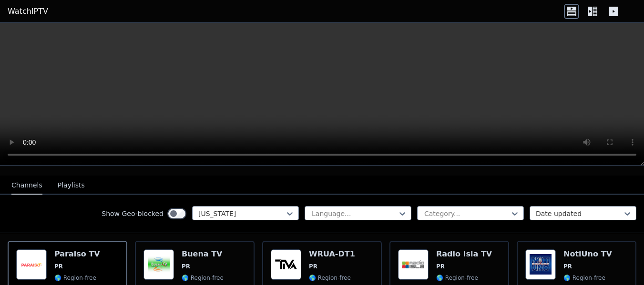  What do you see at coordinates (71, 186) in the screenshot?
I see `button: Playlists` at bounding box center [71, 186].